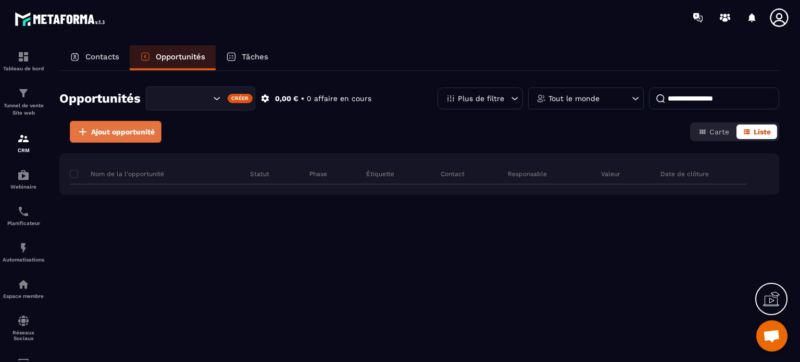  I want to click on p: Tâches, so click(255, 57).